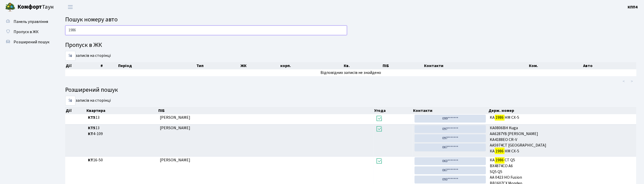 The image size is (644, 184). What do you see at coordinates (562, 118) in the screenshot?
I see `span: KA HM СХ-5` at bounding box center [562, 118].